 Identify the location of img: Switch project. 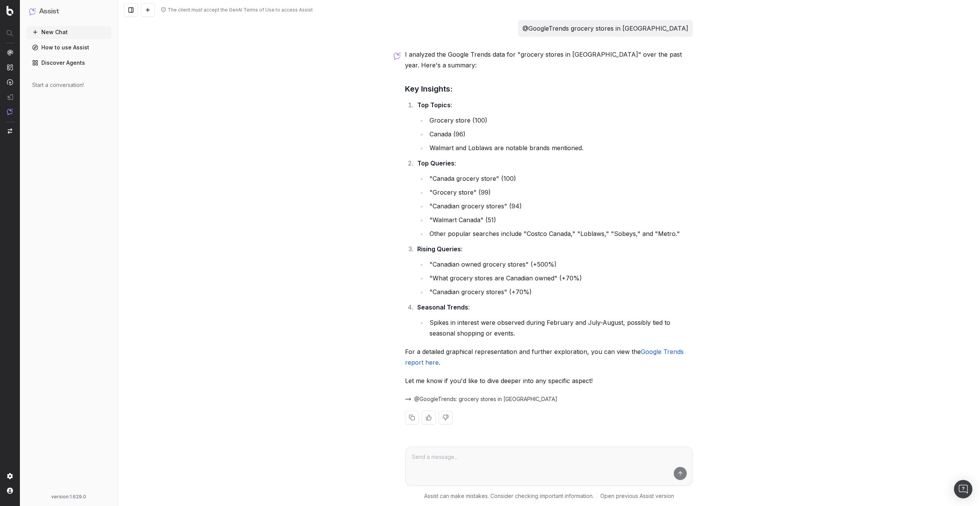
(10, 131).